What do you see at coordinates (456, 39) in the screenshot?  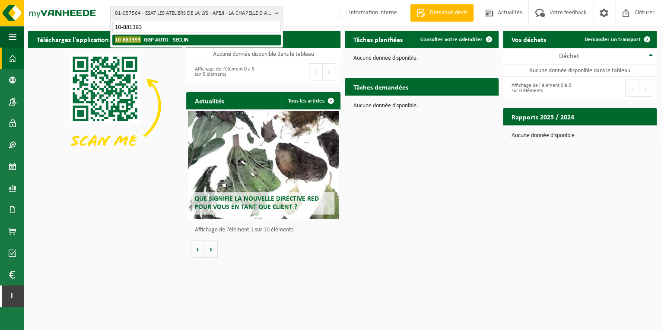 I see `a: Consulter votre calendrier` at bounding box center [456, 39].